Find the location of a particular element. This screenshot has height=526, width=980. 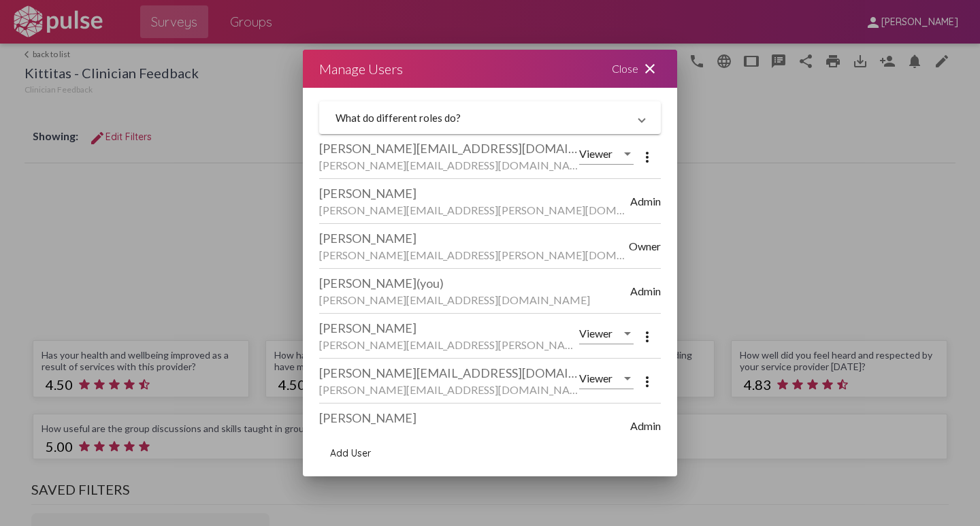

span: (you) is located at coordinates (430, 283).